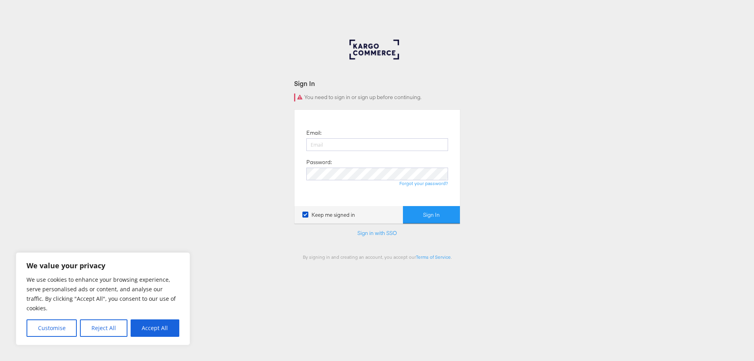  Describe the element at coordinates (103, 299) in the screenshot. I see `div: We value your privacy` at that location.